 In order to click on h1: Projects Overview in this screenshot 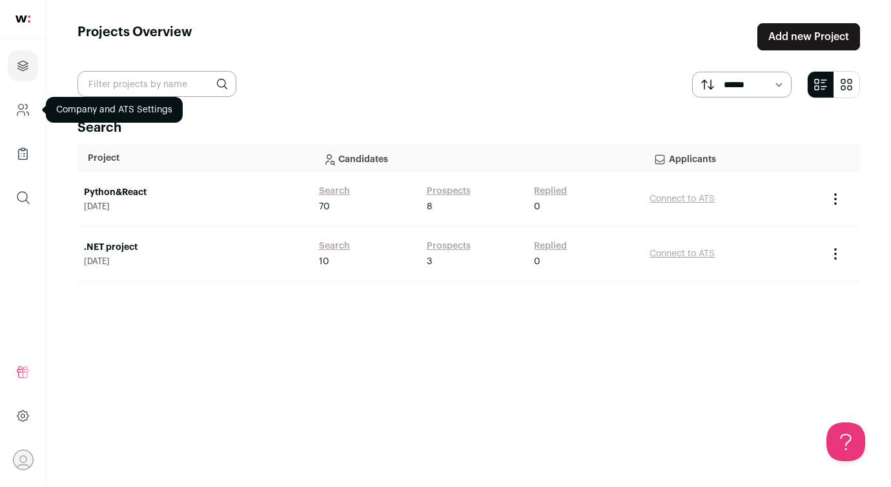, I will do `click(135, 37)`.